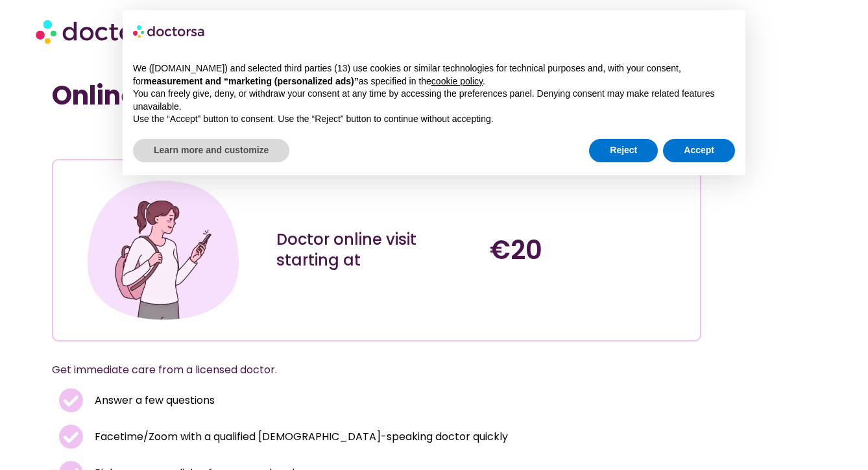  Describe the element at coordinates (211, 151) in the screenshot. I see `button: Learn more and customize` at that location.